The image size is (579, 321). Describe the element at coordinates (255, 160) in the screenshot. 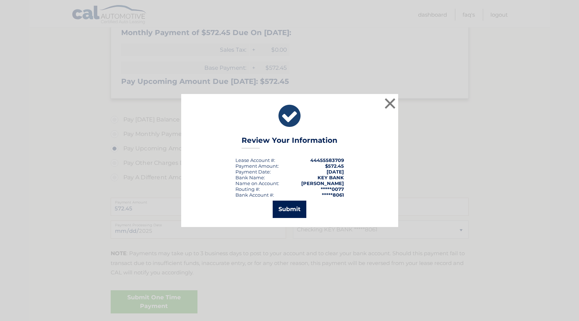

I see `div: Lease Account #:` at that location.